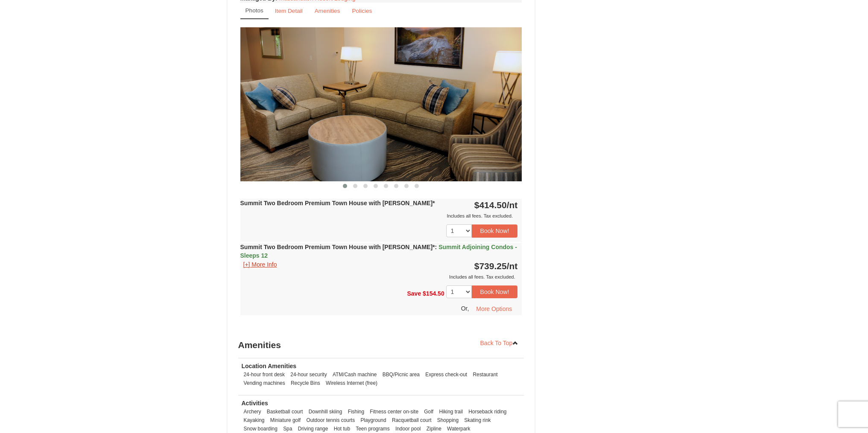 This screenshot has height=433, width=868. I want to click on li: Playground, so click(373, 420).